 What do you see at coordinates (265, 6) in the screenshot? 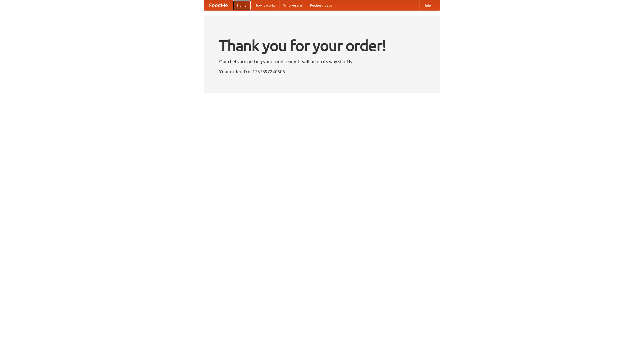
I see `a: How it works` at bounding box center [265, 6].